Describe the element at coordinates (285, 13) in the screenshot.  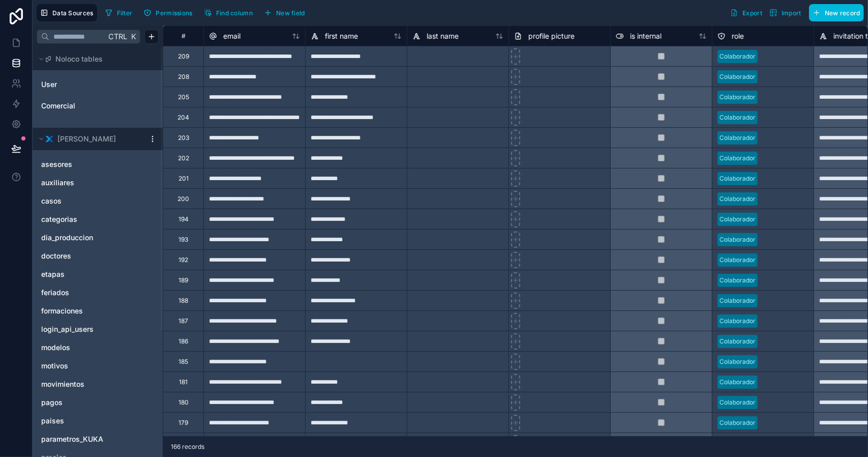
I see `button: New field` at that location.